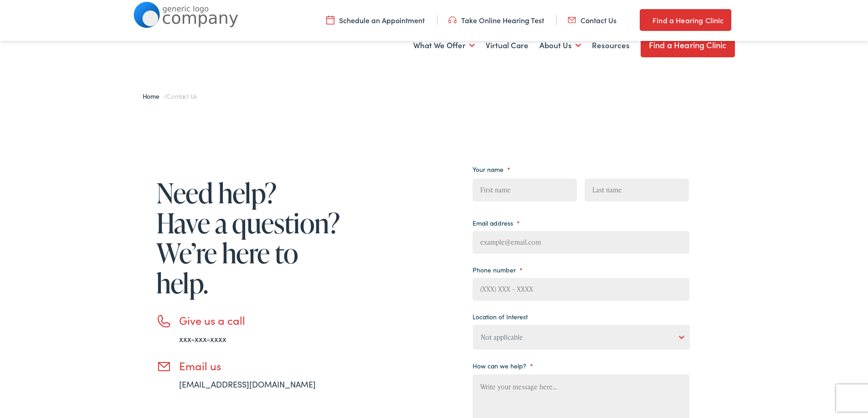 The image size is (868, 418). Describe the element at coordinates (375, 20) in the screenshot. I see `a: Schedule an Appointment` at that location.